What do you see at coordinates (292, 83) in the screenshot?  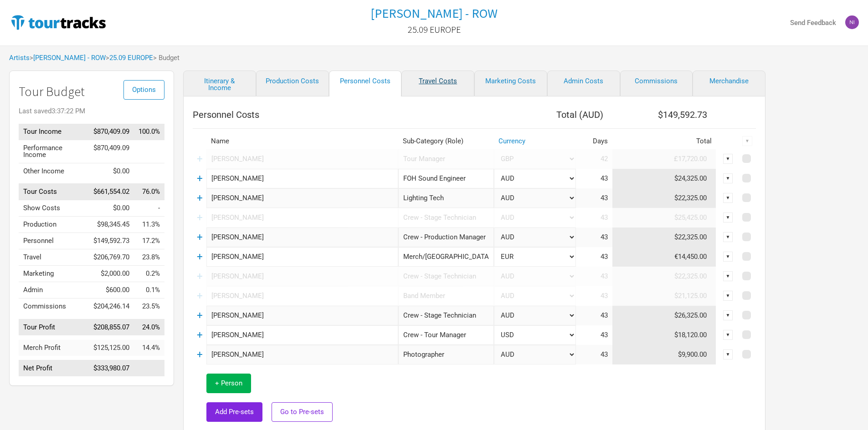 I see `a: Production Costs` at bounding box center [292, 83].